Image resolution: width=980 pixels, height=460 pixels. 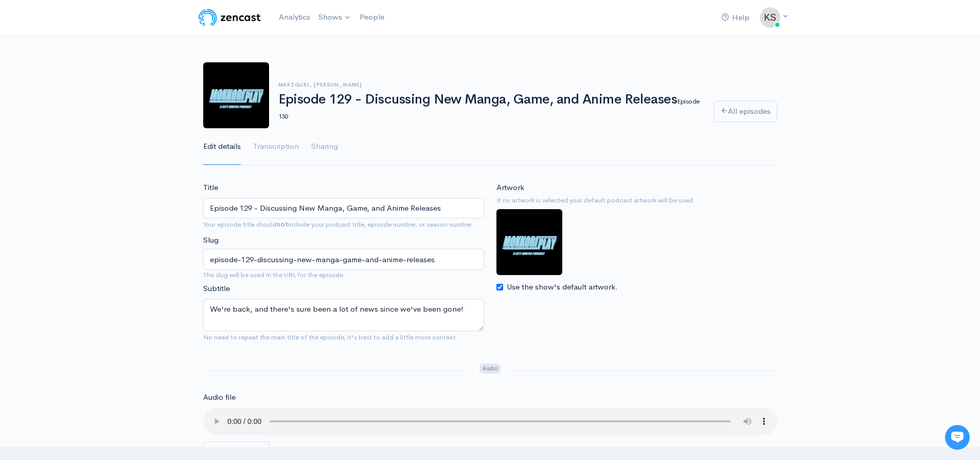 What do you see at coordinates (107, 204) in the screenshot?
I see `input: Search articles` at bounding box center [107, 204].